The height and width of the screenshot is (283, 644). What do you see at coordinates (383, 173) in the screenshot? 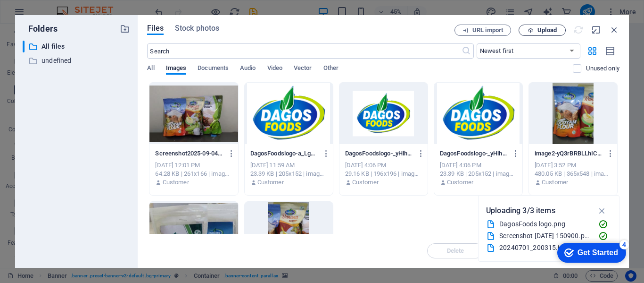
I see `div: 29.16 KB | 196x196 | image/png` at bounding box center [383, 173].